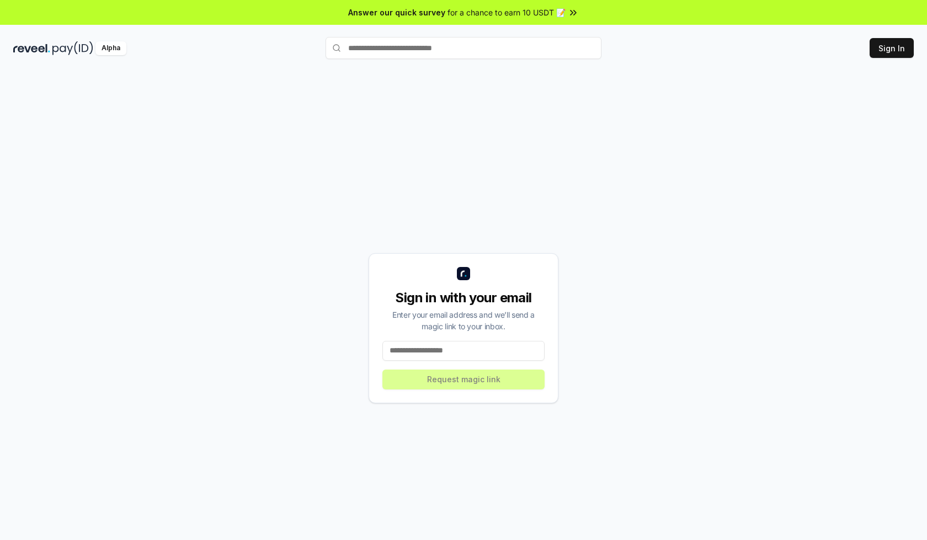 This screenshot has width=927, height=540. What do you see at coordinates (397, 12) in the screenshot?
I see `span: Answer our quick survey` at bounding box center [397, 12].